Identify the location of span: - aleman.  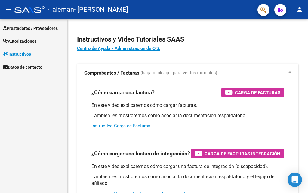
(61, 10).